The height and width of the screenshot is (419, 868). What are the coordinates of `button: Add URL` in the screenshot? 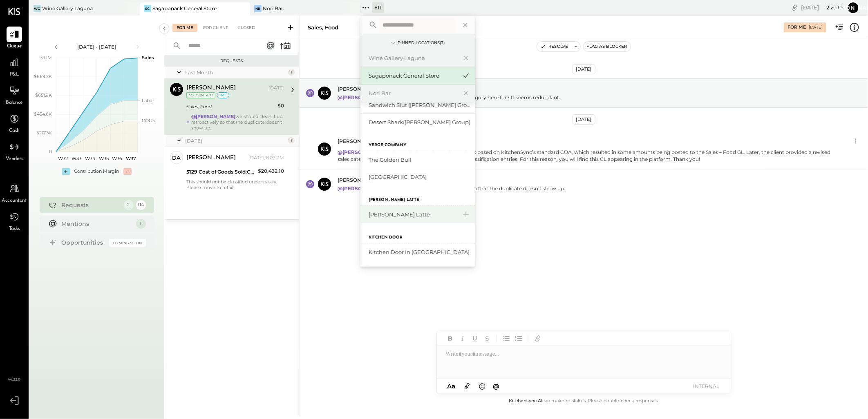 It's located at (538, 339).